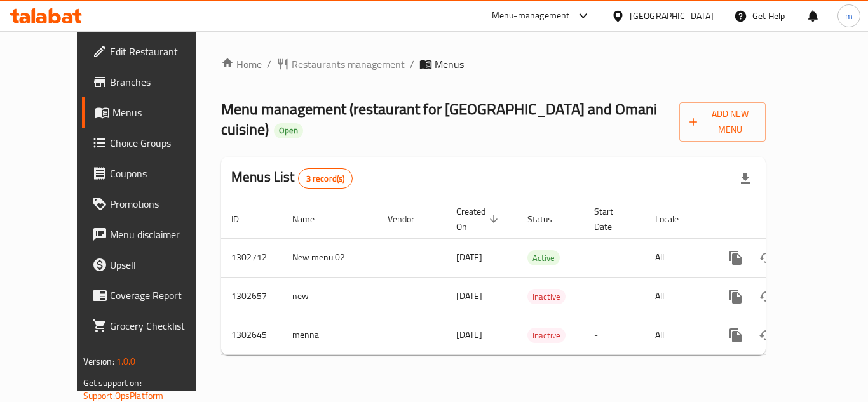  What do you see at coordinates (112, 383) in the screenshot?
I see `span: Get support on:` at bounding box center [112, 383].